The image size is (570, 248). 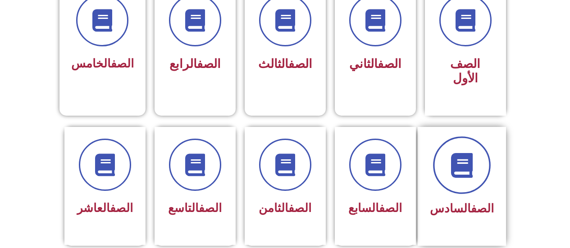 I want to click on span: الثامن, so click(x=285, y=208).